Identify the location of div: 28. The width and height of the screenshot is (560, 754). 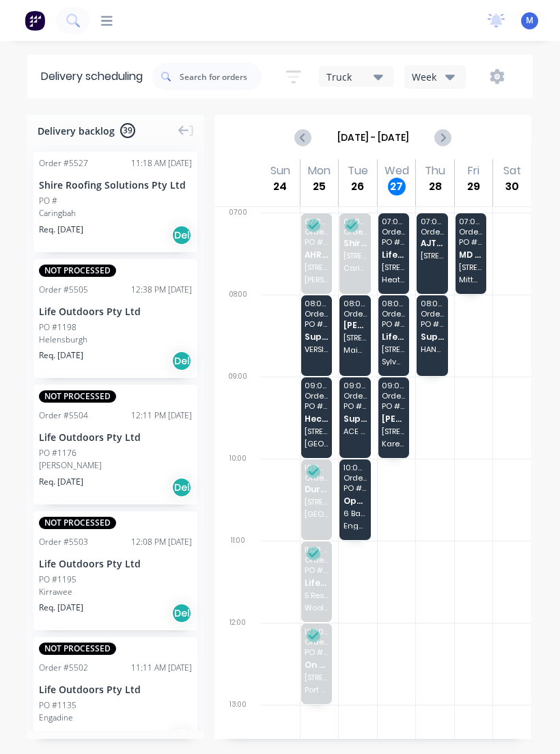
(435, 186).